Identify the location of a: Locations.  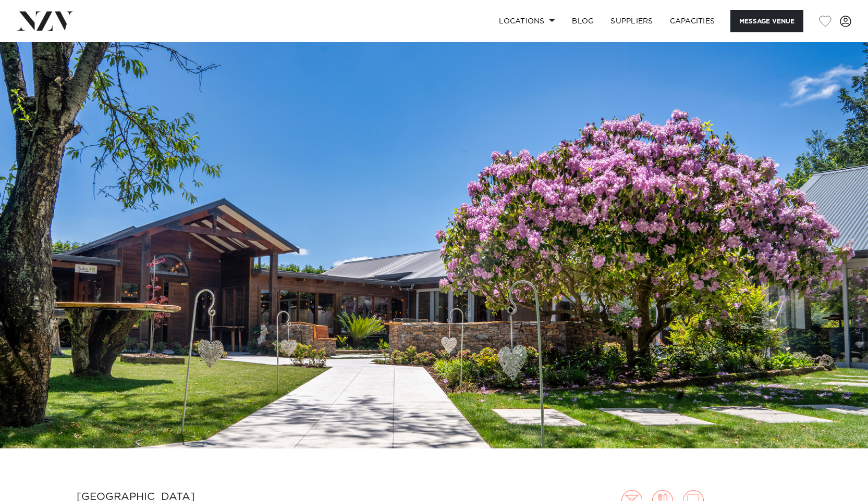
(527, 21).